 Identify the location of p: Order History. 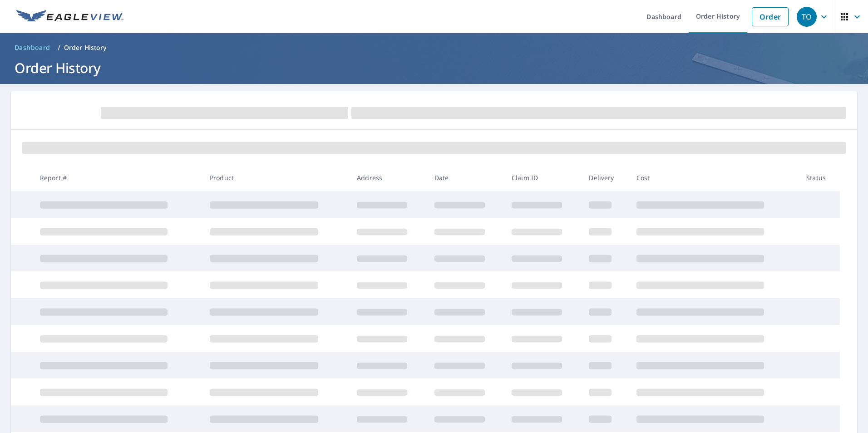
(86, 47).